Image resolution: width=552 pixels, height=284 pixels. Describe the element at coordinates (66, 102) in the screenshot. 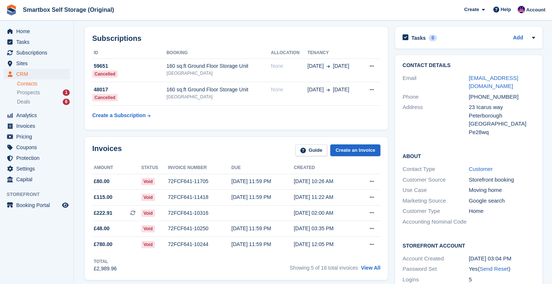

I see `div: 6` at that location.